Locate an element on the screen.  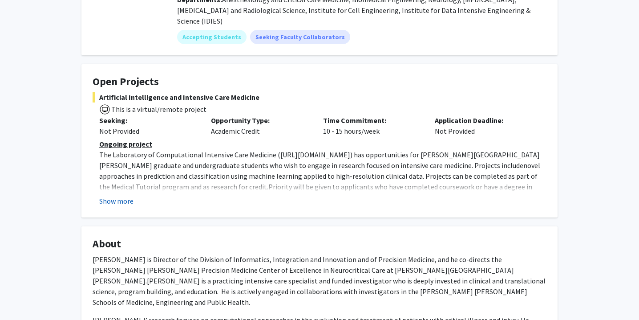
div: 10 - 15 hours/week is located at coordinates (372, 126).